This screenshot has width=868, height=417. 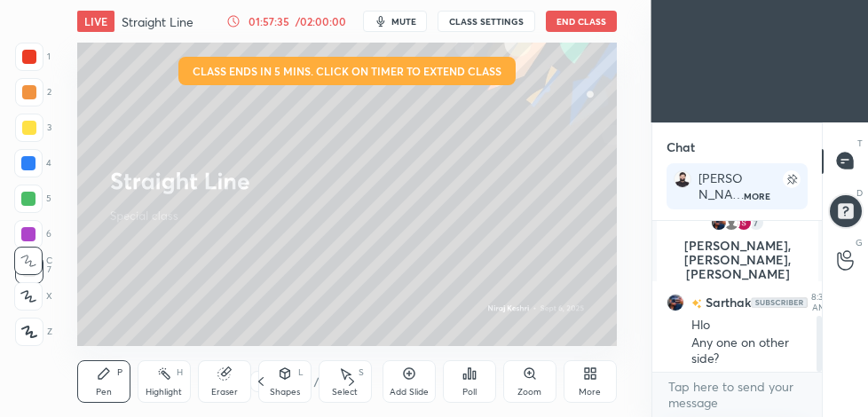 What do you see at coordinates (756, 223) in the screenshot?
I see `div: 7` at bounding box center [756, 223].